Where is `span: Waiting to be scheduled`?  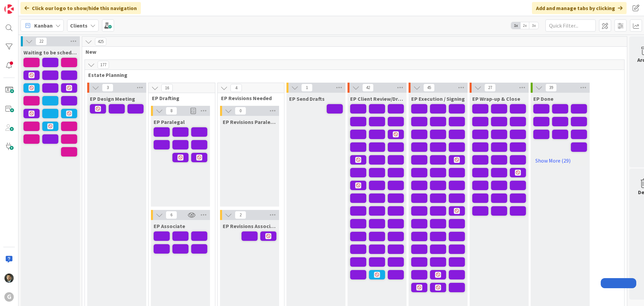
span: Waiting to be scheduled is located at coordinates (50, 53).